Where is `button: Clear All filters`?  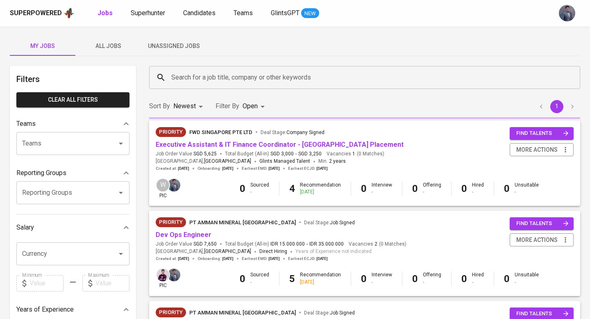
button: Clear All filters is located at coordinates (73, 100).